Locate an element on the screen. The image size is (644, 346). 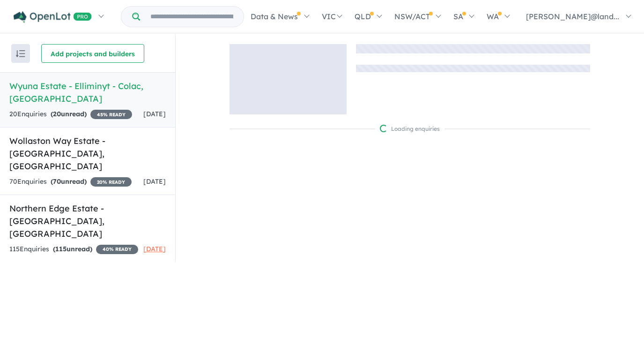
img: sort.svg is located at coordinates (21, 54).